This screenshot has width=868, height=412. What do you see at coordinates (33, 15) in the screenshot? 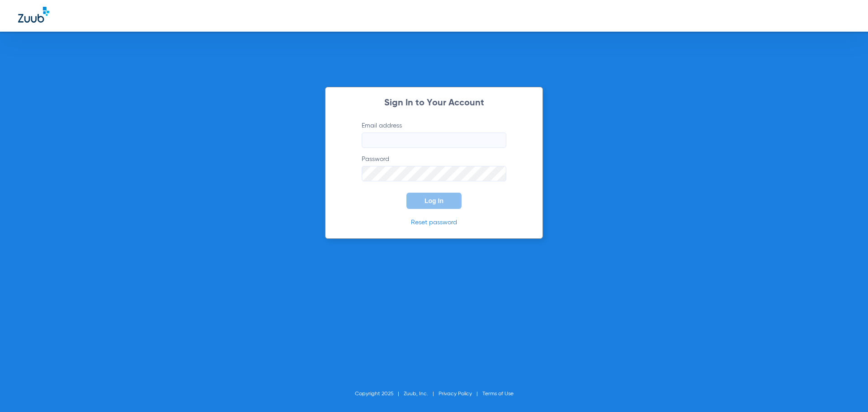
I see `img: Zuub Logo` at bounding box center [33, 15].